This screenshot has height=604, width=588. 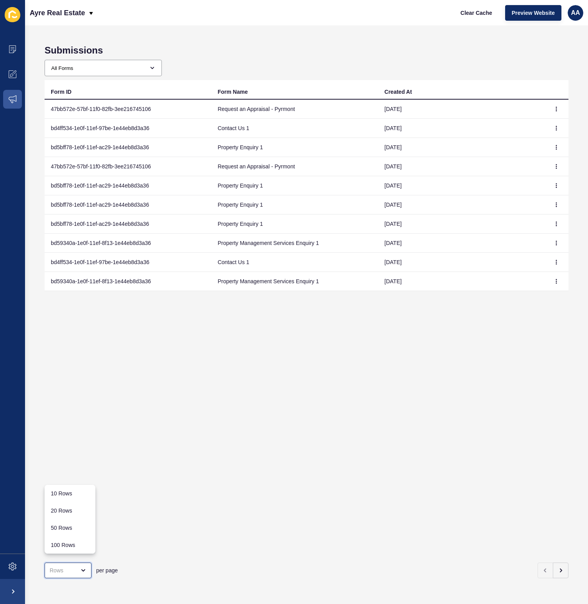 What do you see at coordinates (476, 13) in the screenshot?
I see `span: Clear Cache` at bounding box center [476, 13].